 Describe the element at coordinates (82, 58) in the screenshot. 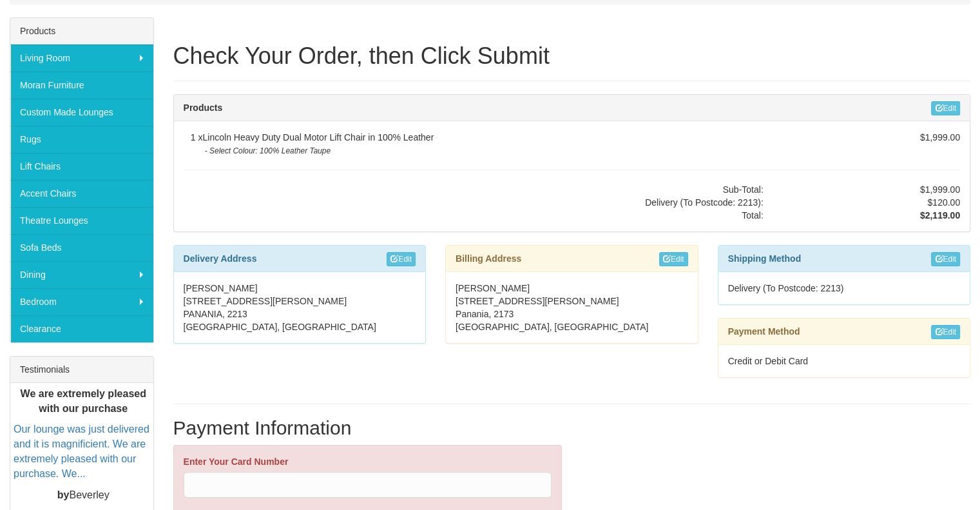

I see `a: Living Room` at that location.